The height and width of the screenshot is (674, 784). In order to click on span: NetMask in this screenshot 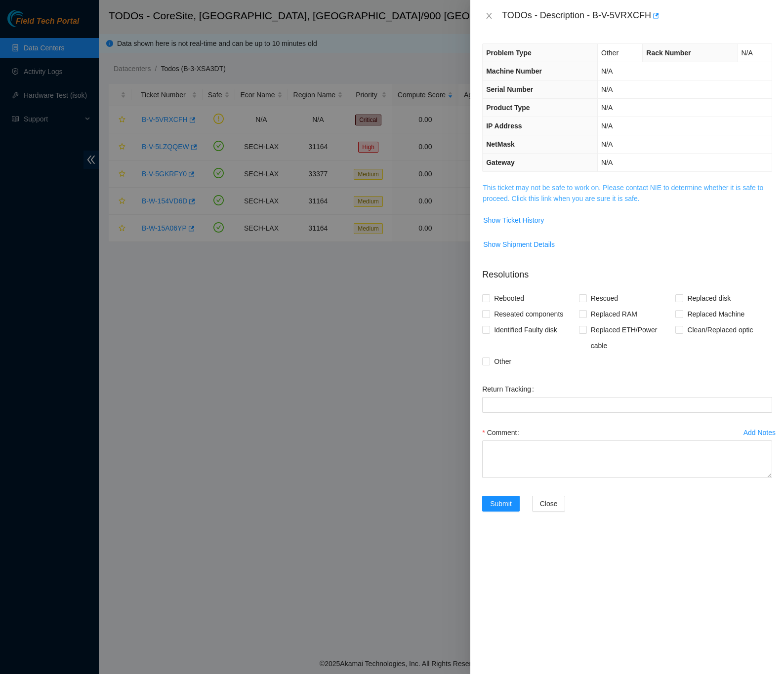, I will do `click(501, 144)`.